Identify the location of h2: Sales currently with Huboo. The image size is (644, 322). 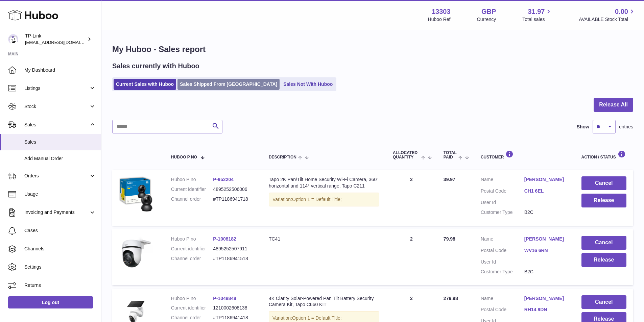
(156, 66).